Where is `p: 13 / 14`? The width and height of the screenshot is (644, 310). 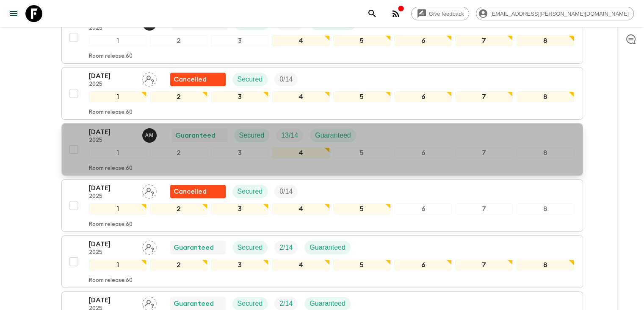 p: 13 / 14 is located at coordinates (290, 136).